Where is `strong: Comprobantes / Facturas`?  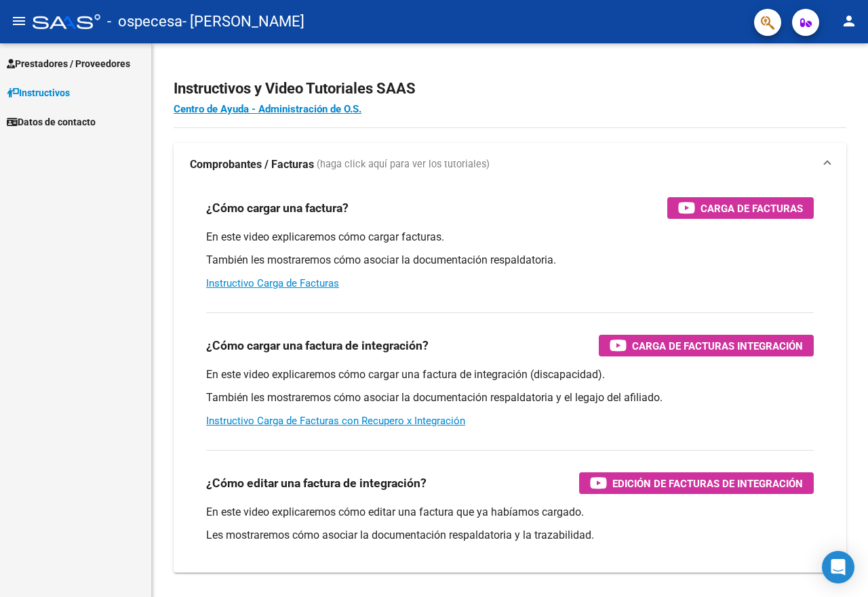
strong: Comprobantes / Facturas is located at coordinates (252, 164).